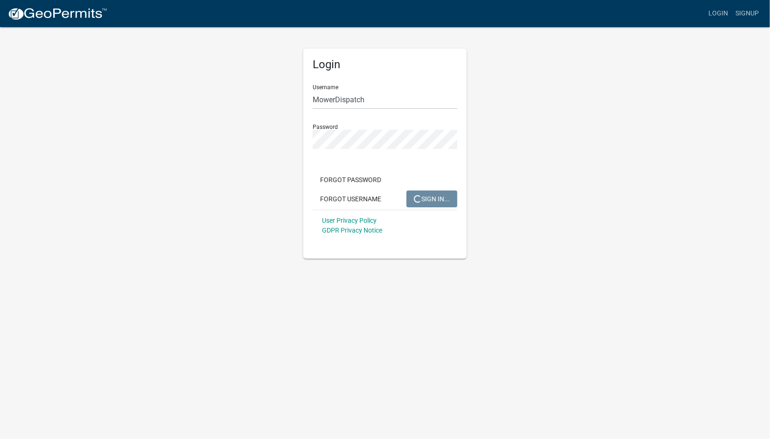  I want to click on a: GDPR Privacy Notice, so click(352, 230).